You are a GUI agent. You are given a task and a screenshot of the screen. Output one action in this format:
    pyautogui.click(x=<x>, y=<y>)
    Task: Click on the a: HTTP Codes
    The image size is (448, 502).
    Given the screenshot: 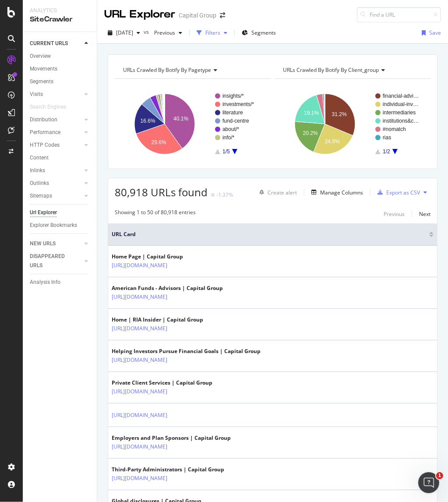 What is the action you would take?
    pyautogui.click(x=55, y=145)
    